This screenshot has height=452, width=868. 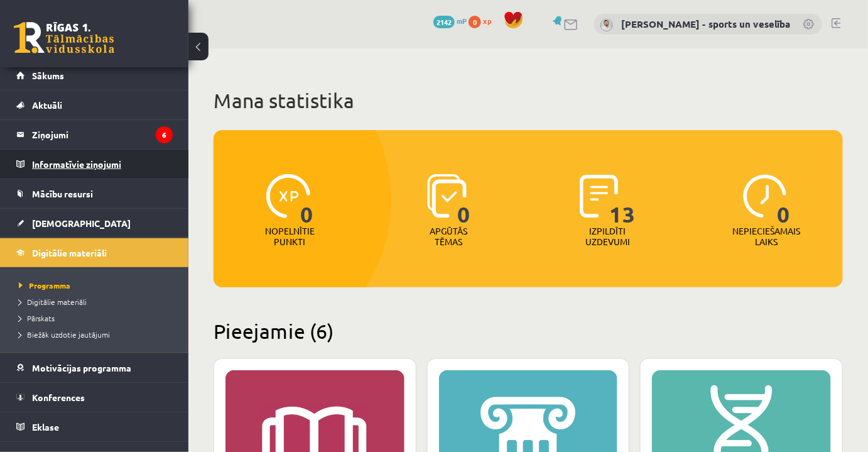 What do you see at coordinates (98, 286) in the screenshot?
I see `a: Programma` at bounding box center [98, 286].